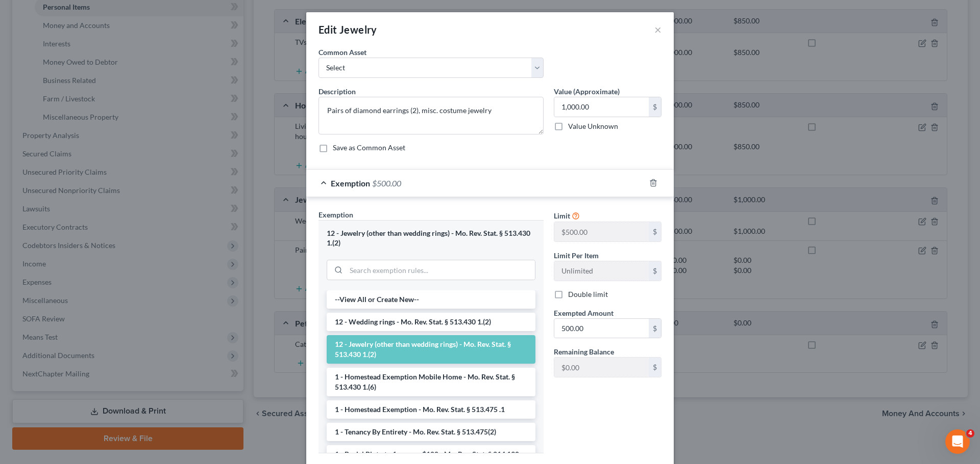 The width and height of the screenshot is (980, 464). I want to click on li: 1 - Burial Plot - to 1 acre or $100 - Mo. Rev. Stat. § 214.190, so click(431, 454).